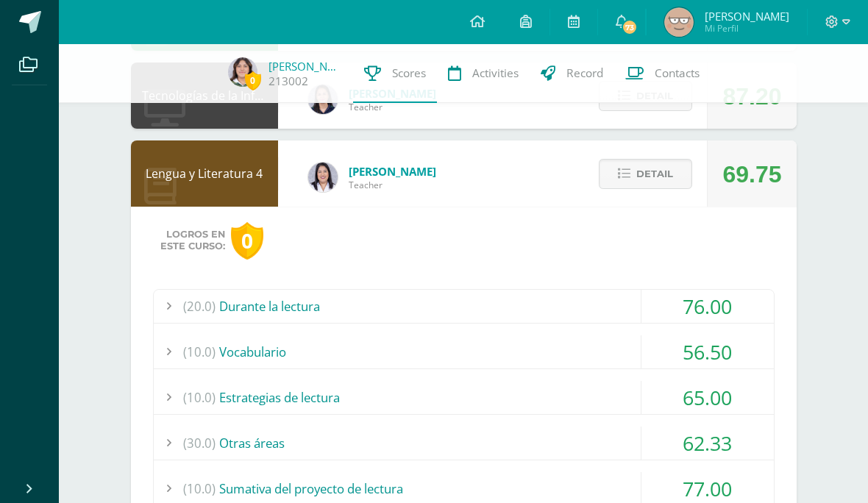 The image size is (868, 503). Describe the element at coordinates (483, 74) in the screenshot. I see `a: Activities` at that location.